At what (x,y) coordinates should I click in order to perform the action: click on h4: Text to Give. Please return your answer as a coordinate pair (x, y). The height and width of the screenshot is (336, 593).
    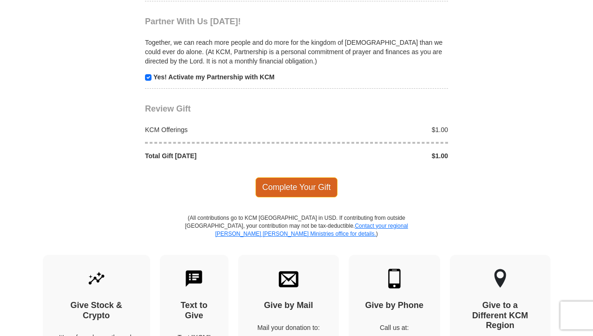
    Looking at the image, I should click on (195, 310).